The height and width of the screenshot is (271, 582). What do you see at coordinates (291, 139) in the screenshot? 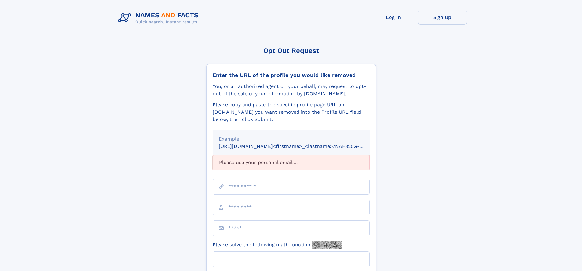
I see `div: Example:` at bounding box center [291, 139].